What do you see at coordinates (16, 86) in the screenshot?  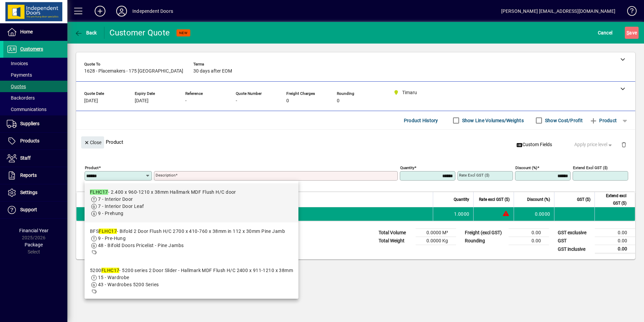 I see `span: Quotes` at bounding box center [16, 86].